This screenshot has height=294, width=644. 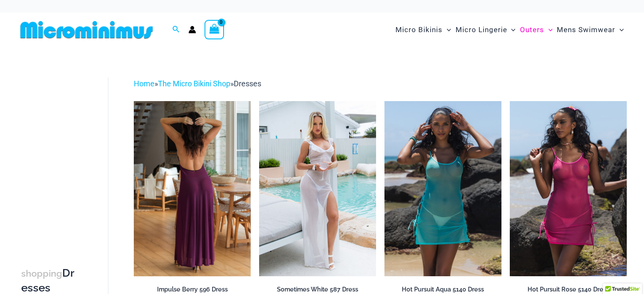 I want to click on a: Mens SwimwearMenu ToggleMenu Toggle, so click(x=590, y=30).